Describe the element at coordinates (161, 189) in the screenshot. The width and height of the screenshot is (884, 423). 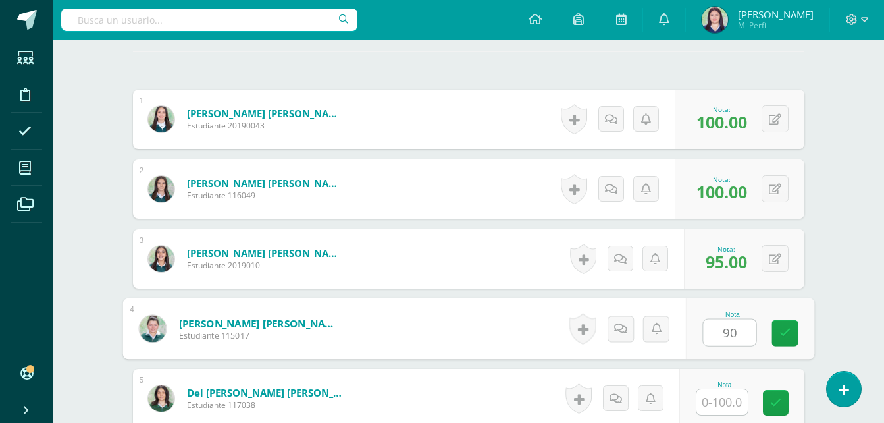
I see `img: a0bd8f4f71f68d905d827e5a21579165.png` at that location.